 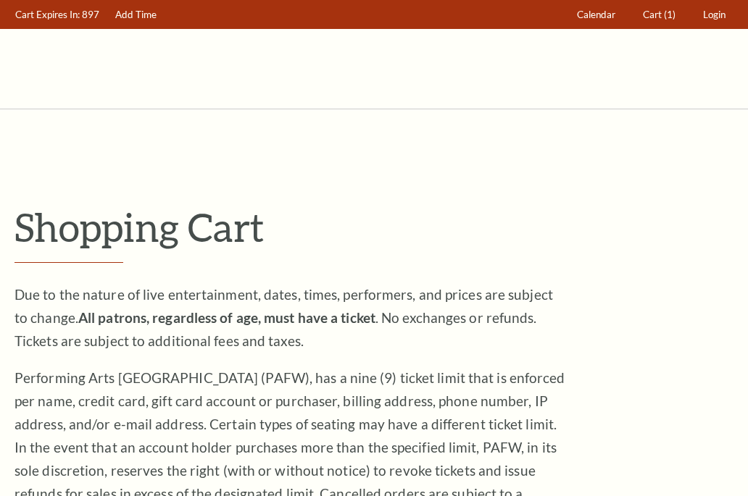 What do you see at coordinates (283, 317) in the screenshot?
I see `span: Due to the nature of live entertainment, dates, times, performers, and prices are subject to chan...` at bounding box center [283, 317].